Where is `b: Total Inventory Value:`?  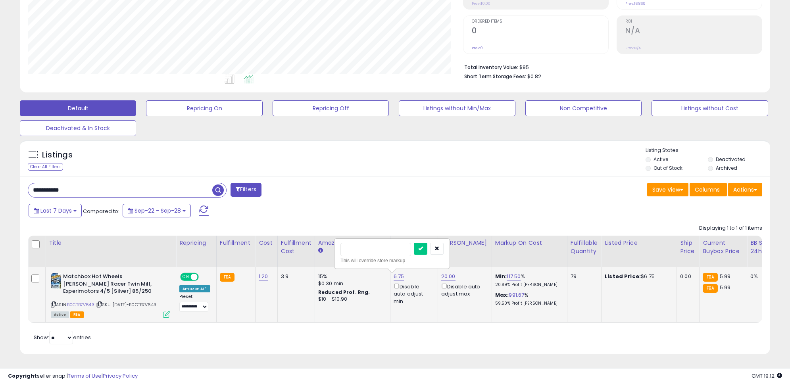
b: Total Inventory Value: is located at coordinates (491, 67).